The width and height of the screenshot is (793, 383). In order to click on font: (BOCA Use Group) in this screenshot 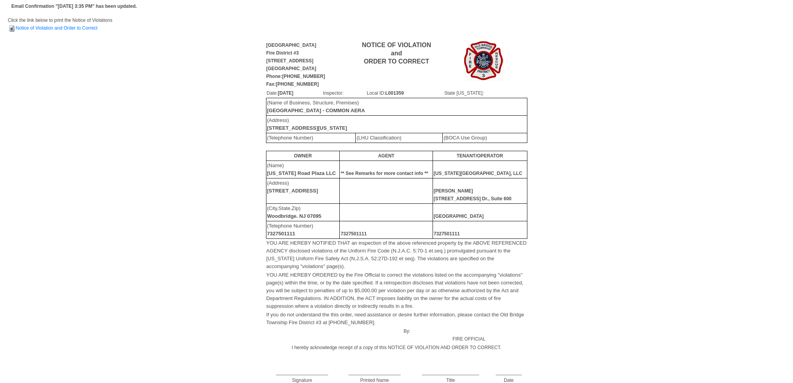, I will do `click(465, 138)`.